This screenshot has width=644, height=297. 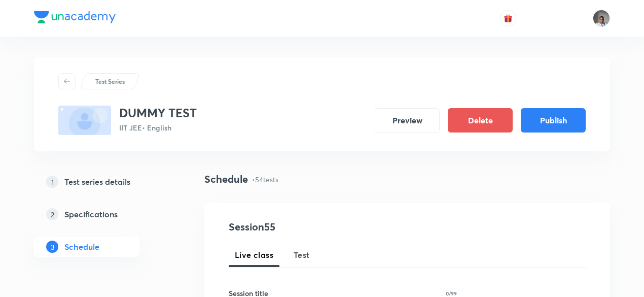 What do you see at coordinates (103, 214) in the screenshot?
I see `a: 2Specifications` at bounding box center [103, 214].